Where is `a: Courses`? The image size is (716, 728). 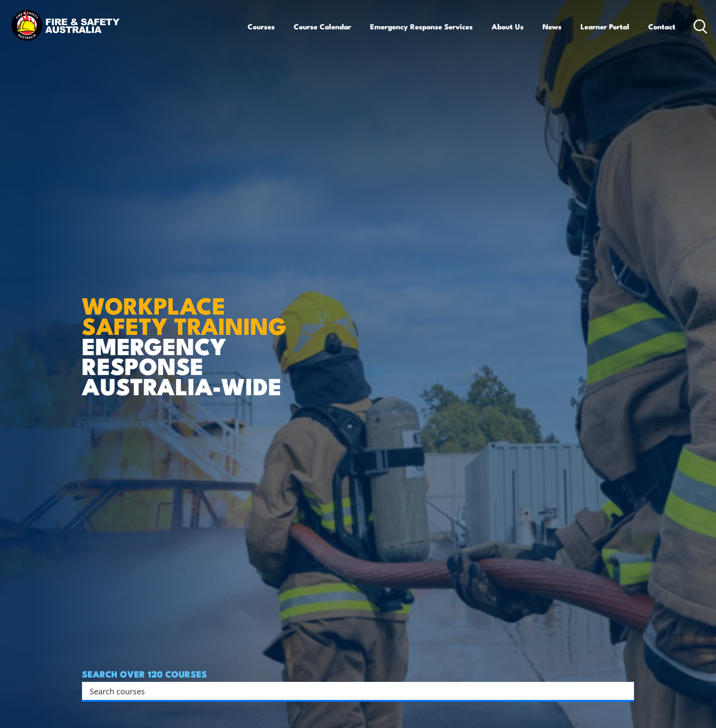
a: Courses is located at coordinates (261, 26).